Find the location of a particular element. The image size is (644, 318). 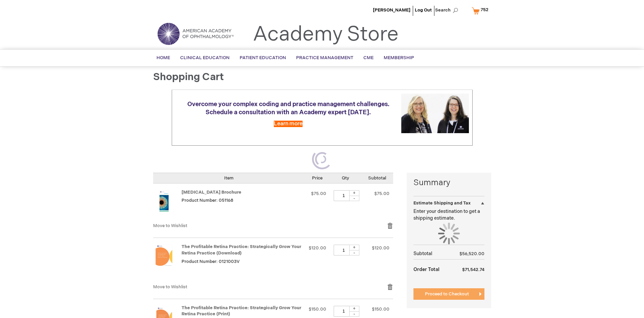

span: $71,542.74 is located at coordinates (473, 270).